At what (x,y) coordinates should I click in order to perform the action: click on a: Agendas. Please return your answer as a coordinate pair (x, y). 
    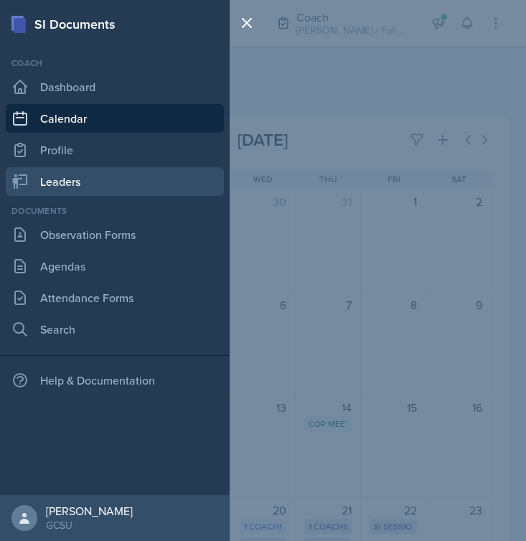
    Looking at the image, I should click on (115, 266).